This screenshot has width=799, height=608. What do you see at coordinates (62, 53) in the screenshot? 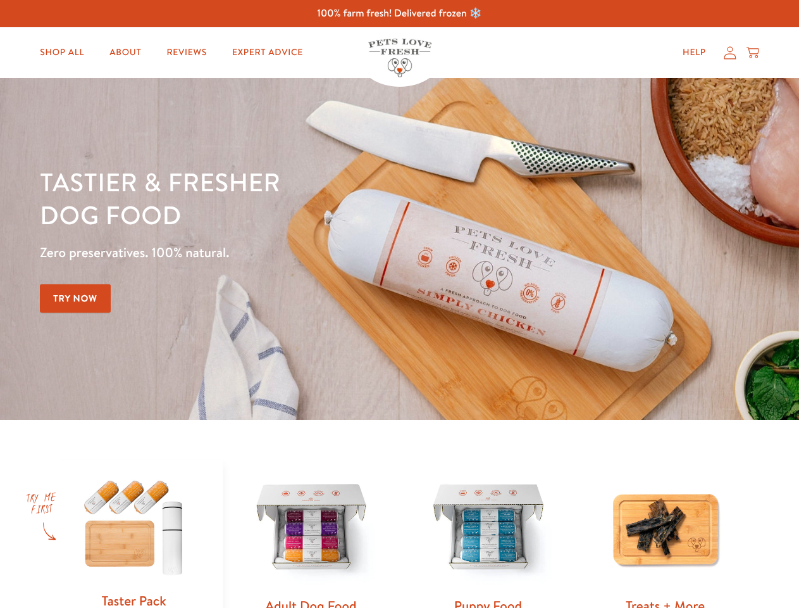
I see `a: Shop All` at bounding box center [62, 53].